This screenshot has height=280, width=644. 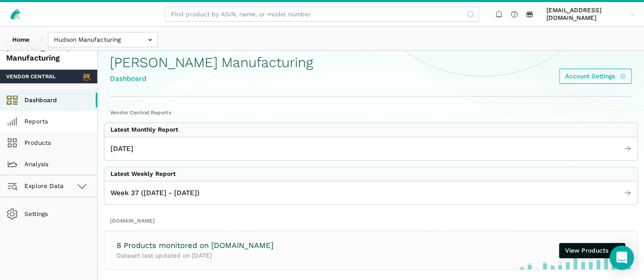 I want to click on div: Dashboard, so click(x=211, y=78).